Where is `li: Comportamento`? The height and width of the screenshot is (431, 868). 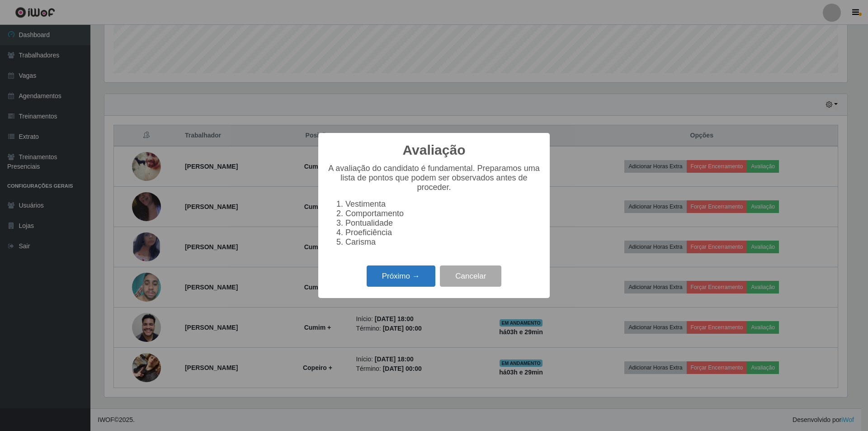
li: Comportamento is located at coordinates (443, 213).